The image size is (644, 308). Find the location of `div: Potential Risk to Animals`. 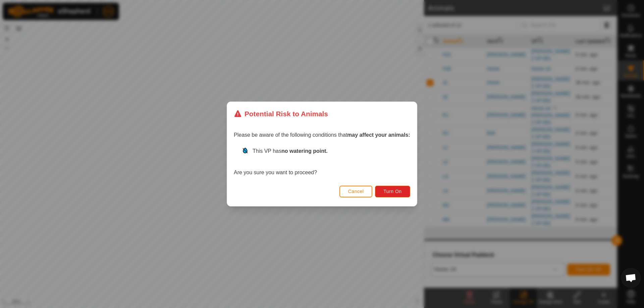

div: Potential Risk to Animals is located at coordinates (281, 114).